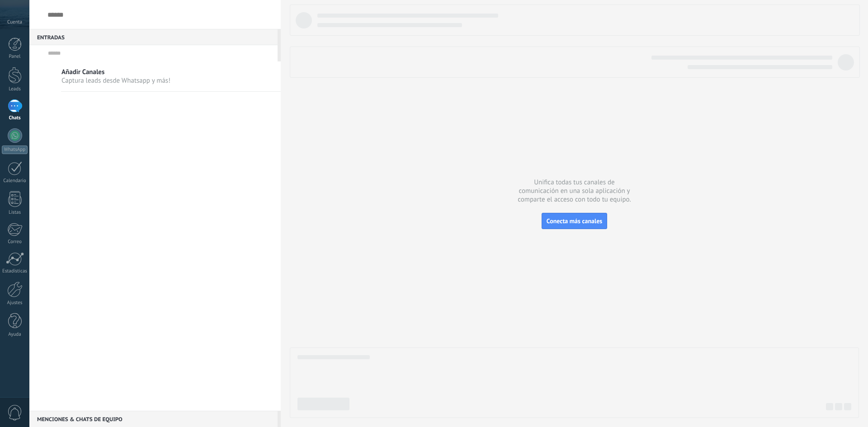 This screenshot has height=427, width=868. What do you see at coordinates (15, 57) in the screenshot?
I see `div: Panel` at bounding box center [15, 57].